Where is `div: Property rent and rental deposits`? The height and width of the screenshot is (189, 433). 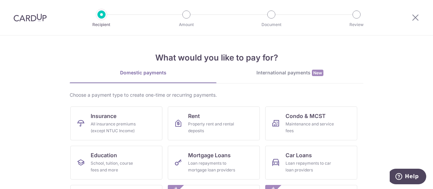 div: Property rent and rental deposits is located at coordinates (213, 128).